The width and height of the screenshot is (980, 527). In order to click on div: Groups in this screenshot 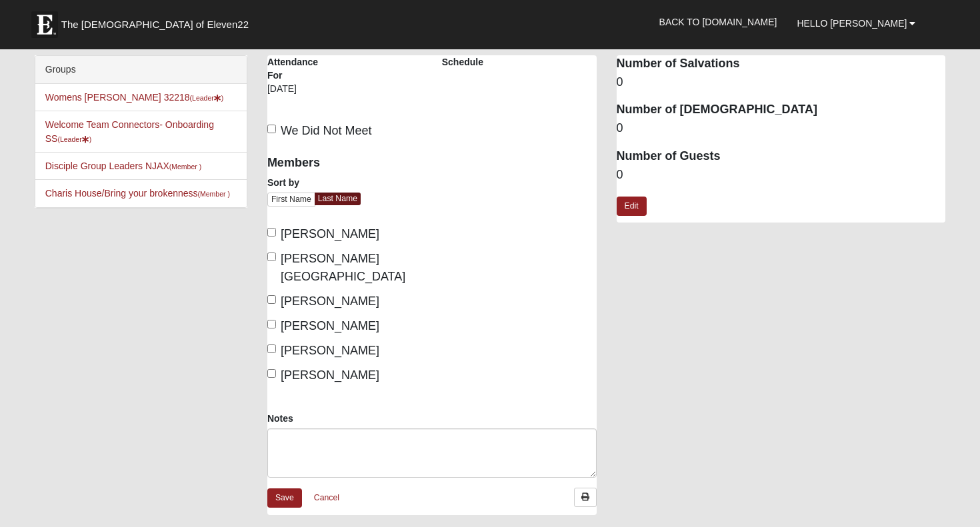, I will do `click(141, 70)`.